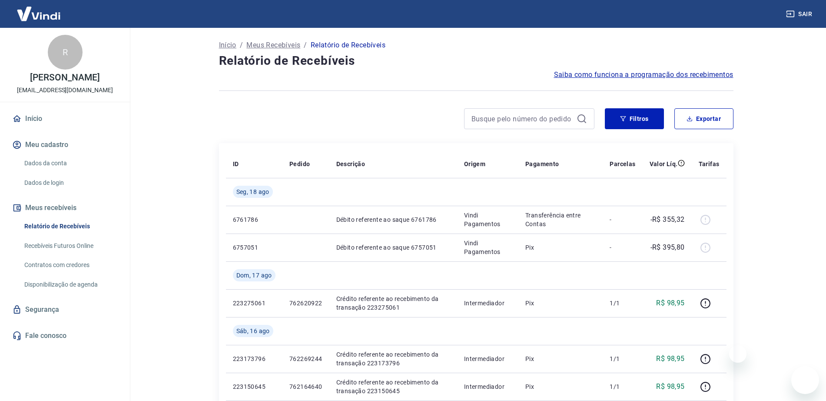  I want to click on button: Filtros, so click(634, 119).